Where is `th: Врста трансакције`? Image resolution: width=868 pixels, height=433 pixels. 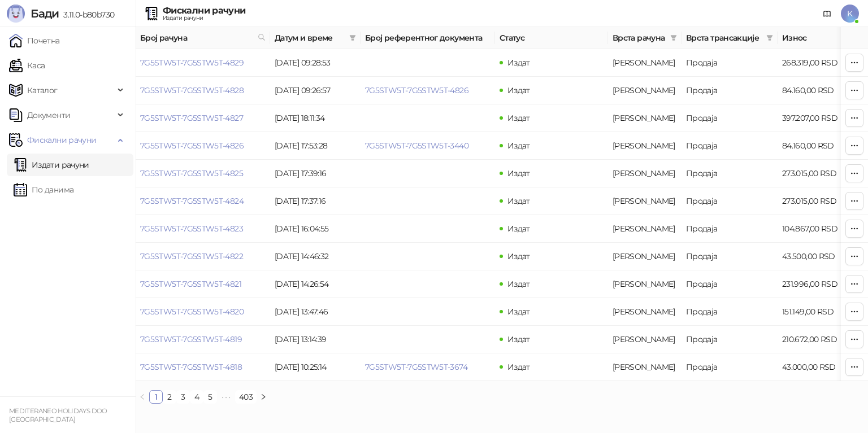
th: Врста трансакције is located at coordinates (730, 38).